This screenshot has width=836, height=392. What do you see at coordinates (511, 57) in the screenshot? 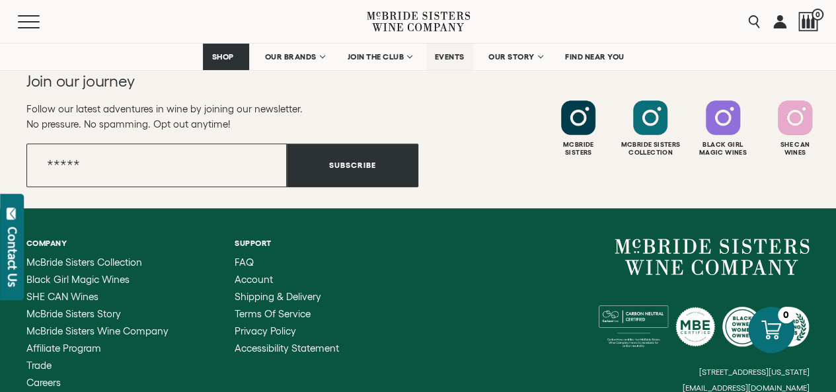
I see `span: OUR STORY` at bounding box center [511, 57].